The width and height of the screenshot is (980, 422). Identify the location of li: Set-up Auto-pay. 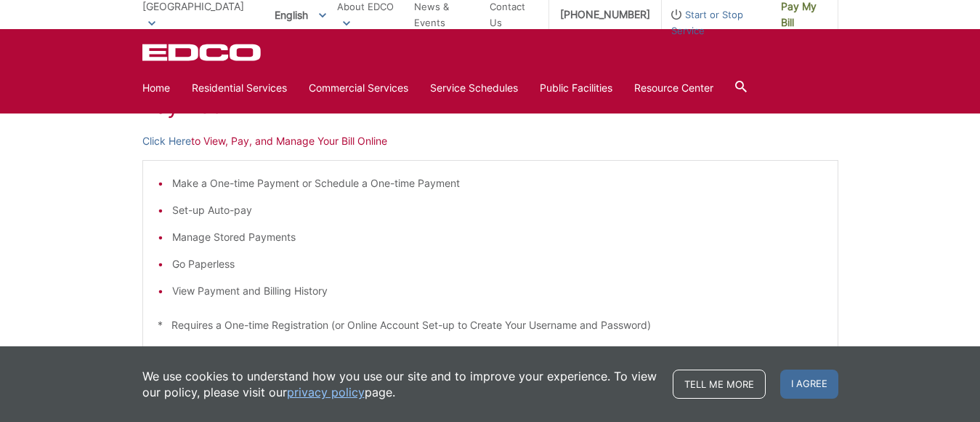
(498, 210).